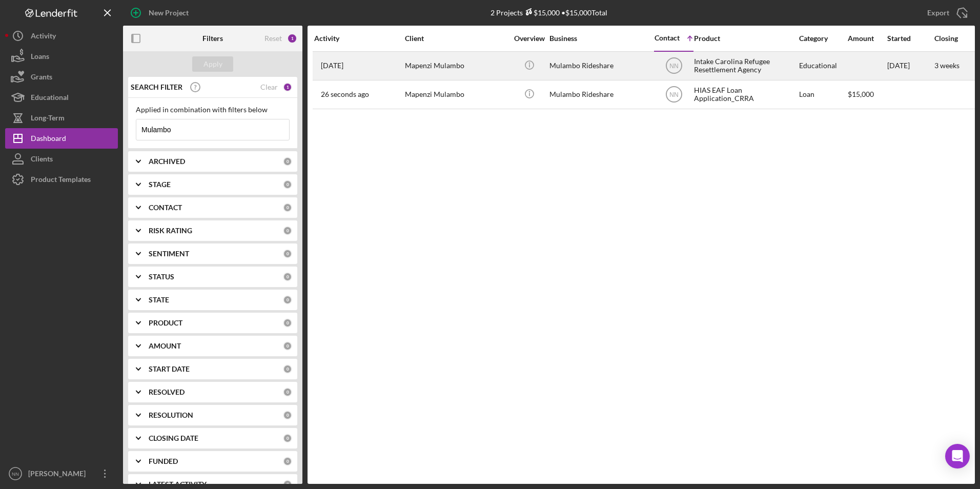  What do you see at coordinates (159, 300) in the screenshot?
I see `b: STATE` at bounding box center [159, 300].